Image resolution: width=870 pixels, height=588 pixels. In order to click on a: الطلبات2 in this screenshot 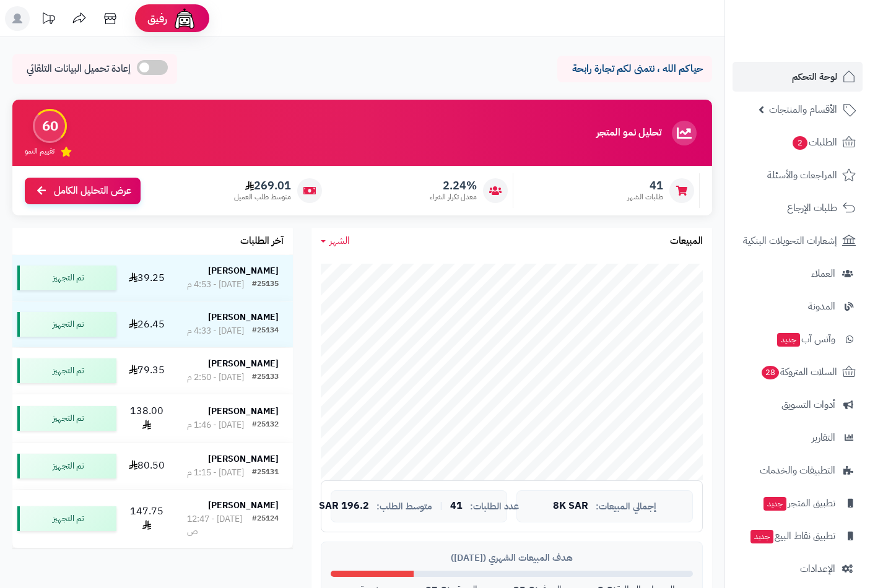, I will do `click(798, 142)`.